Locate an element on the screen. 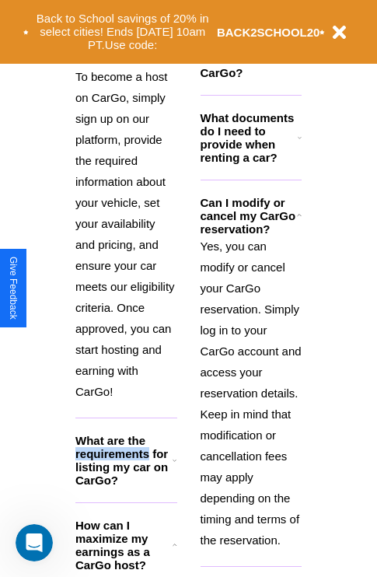 Image resolution: width=377 pixels, height=577 pixels. p: To become a host on CarGo, simply sign up on our platform, provide the required information about... is located at coordinates (126, 234).